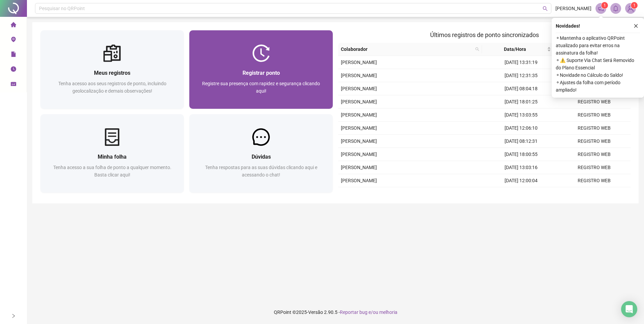 This screenshot has width=644, height=324. I want to click on span: Data/Hora, so click(515, 49).